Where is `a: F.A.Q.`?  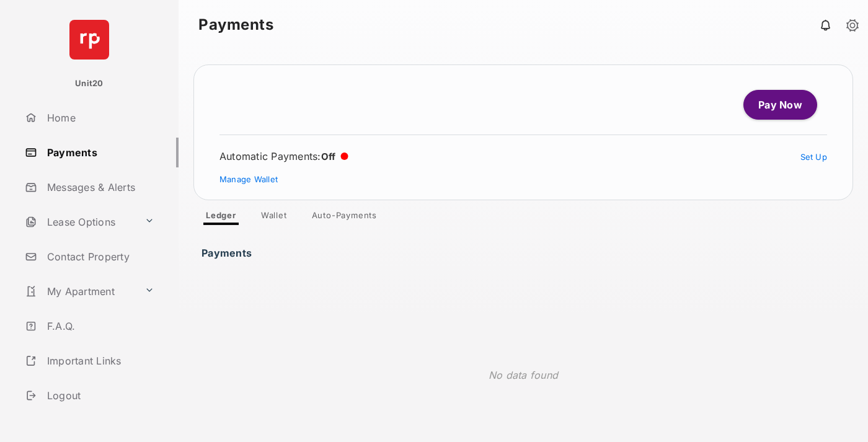
a: F.A.Q. is located at coordinates (99, 326).